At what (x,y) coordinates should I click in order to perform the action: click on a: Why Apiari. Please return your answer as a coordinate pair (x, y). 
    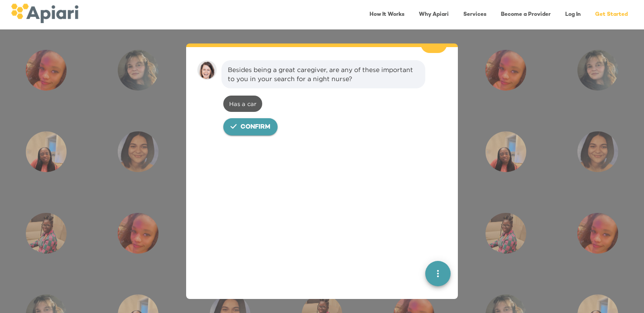
    Looking at the image, I should click on (434, 15).